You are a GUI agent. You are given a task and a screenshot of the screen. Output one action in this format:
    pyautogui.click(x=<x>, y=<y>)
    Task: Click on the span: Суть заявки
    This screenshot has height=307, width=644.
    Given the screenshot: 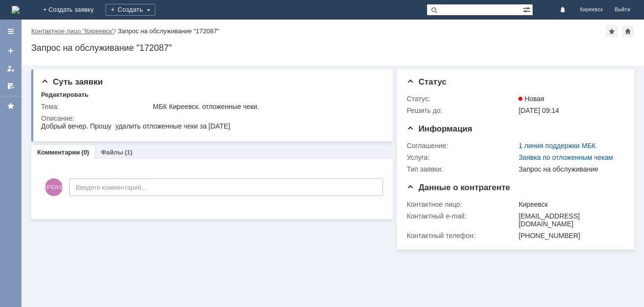 What is the action you would take?
    pyautogui.click(x=71, y=82)
    